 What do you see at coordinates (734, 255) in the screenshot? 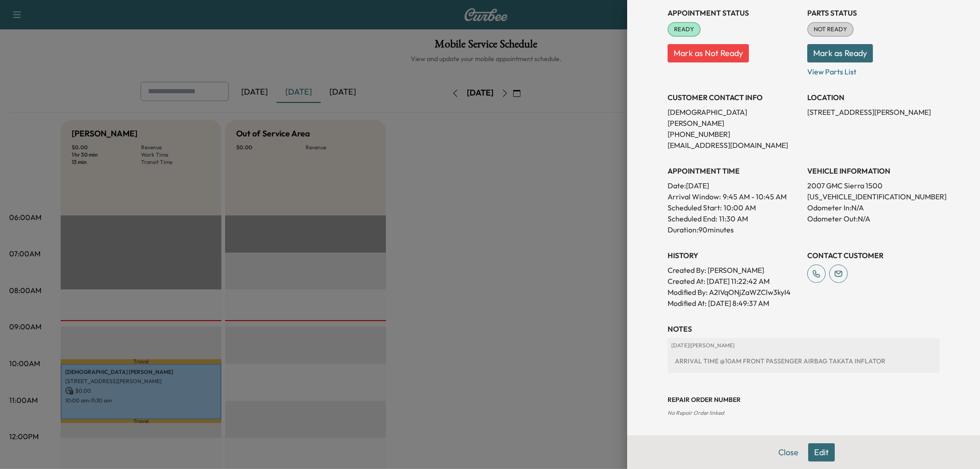
I see `h3: History` at bounding box center [734, 255].